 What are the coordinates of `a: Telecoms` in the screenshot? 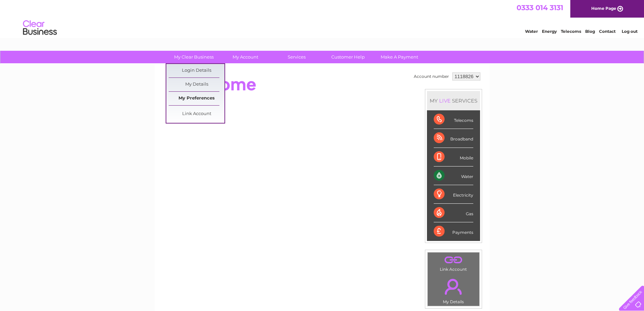 It's located at (571, 31).